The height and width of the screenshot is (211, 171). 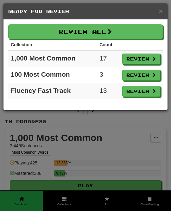 I want to click on button: Review All, so click(x=86, y=32).